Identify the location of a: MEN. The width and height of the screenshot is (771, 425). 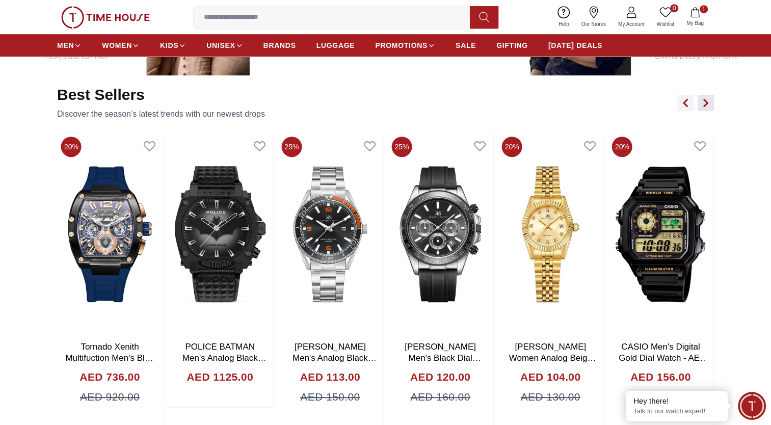
(69, 45).